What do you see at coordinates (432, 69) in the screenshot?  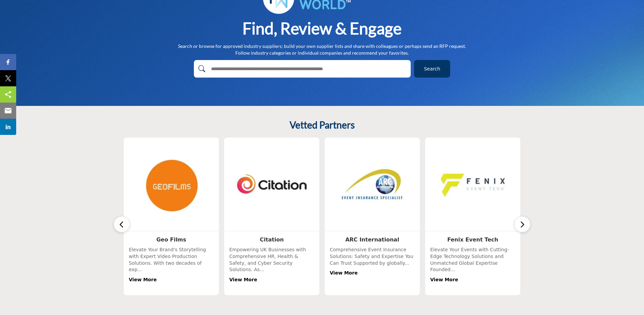 I see `span: Search` at bounding box center [432, 69].